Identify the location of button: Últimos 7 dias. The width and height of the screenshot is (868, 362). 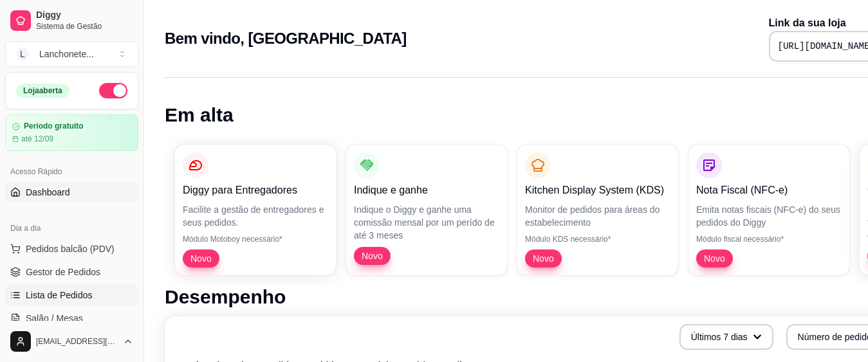
(727, 337).